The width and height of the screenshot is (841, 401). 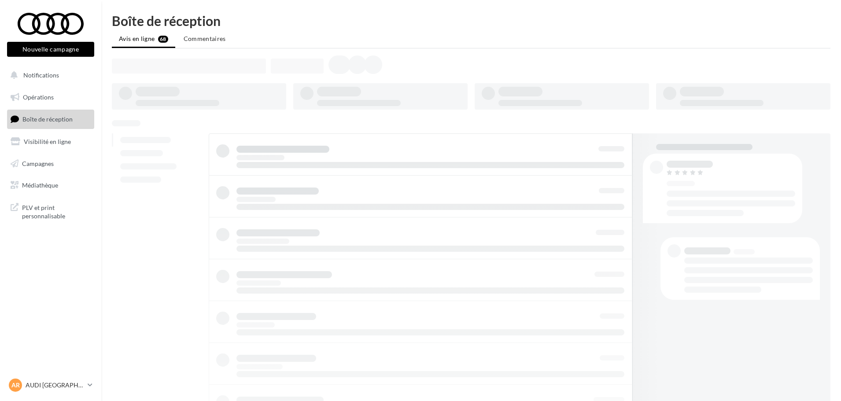 I want to click on span: Visibilité en ligne, so click(x=47, y=141).